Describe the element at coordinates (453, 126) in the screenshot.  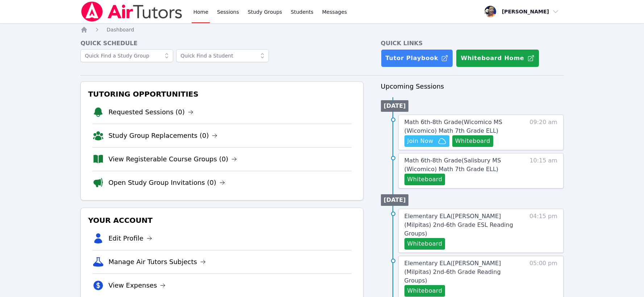
I see `span: Math 6th-8th Grade ( Wicomico MS (Wicomico) Math 7th Grade ELL )` at that location.